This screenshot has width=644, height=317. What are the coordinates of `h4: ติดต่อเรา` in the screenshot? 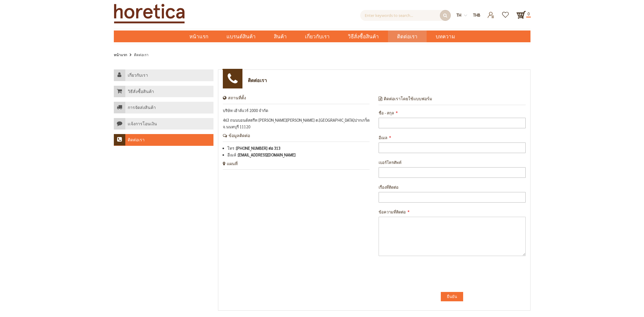 It's located at (136, 140).